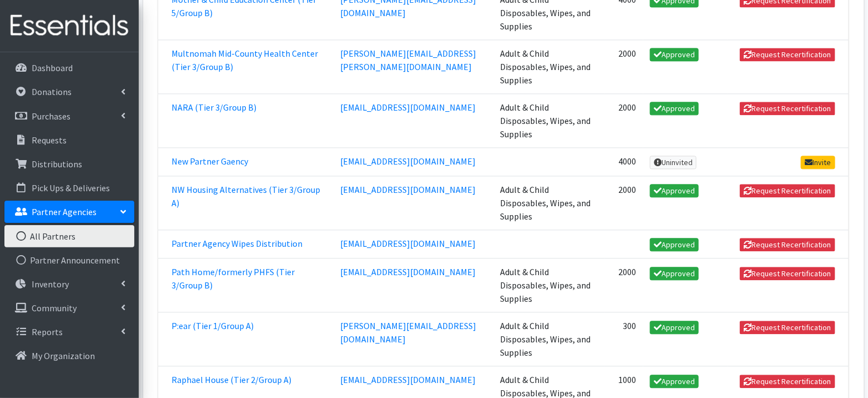  Describe the element at coordinates (233, 278) in the screenshot. I see `a: Path Home/formerly PHFS (Tier 3/Group B)` at that location.